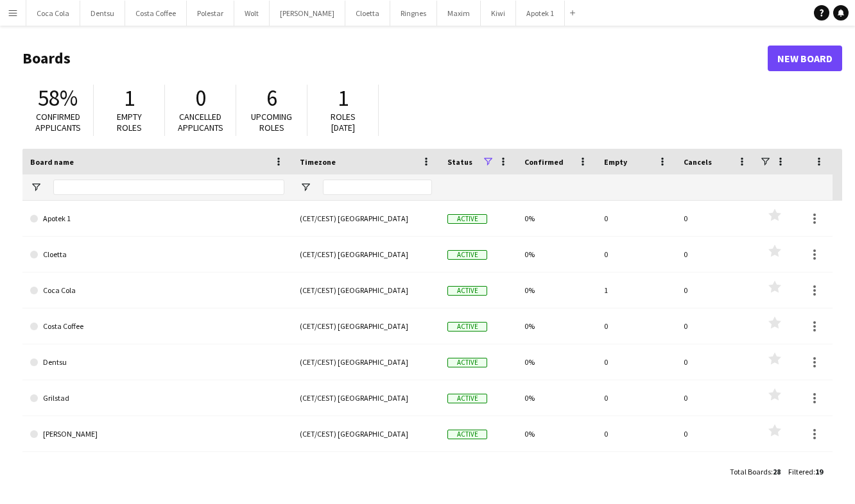 Image resolution: width=855 pixels, height=504 pixels. What do you see at coordinates (544, 162) in the screenshot?
I see `span: Confirmed` at bounding box center [544, 162].